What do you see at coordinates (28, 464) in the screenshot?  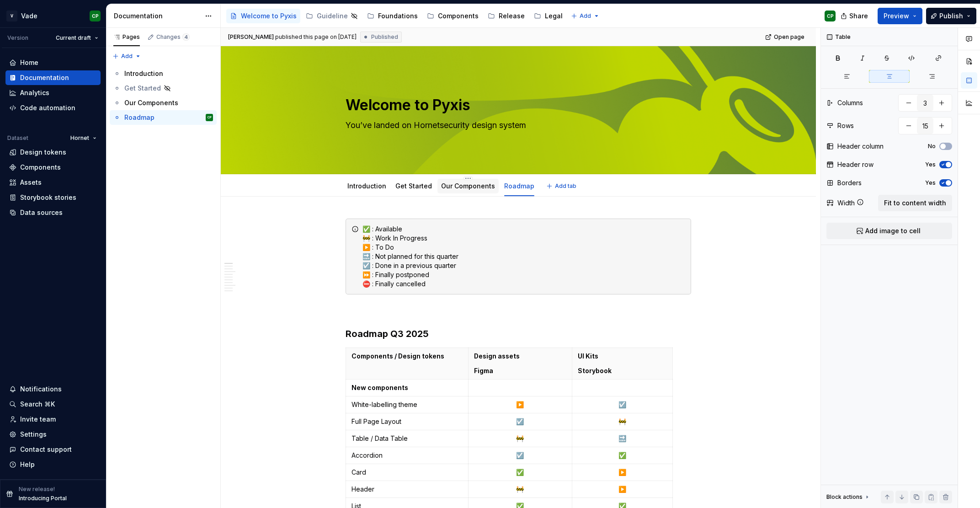 I see `div: Help` at bounding box center [28, 464].